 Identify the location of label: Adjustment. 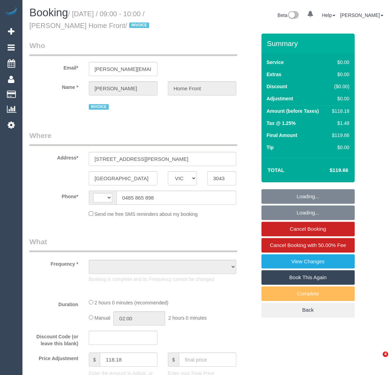
(280, 98).